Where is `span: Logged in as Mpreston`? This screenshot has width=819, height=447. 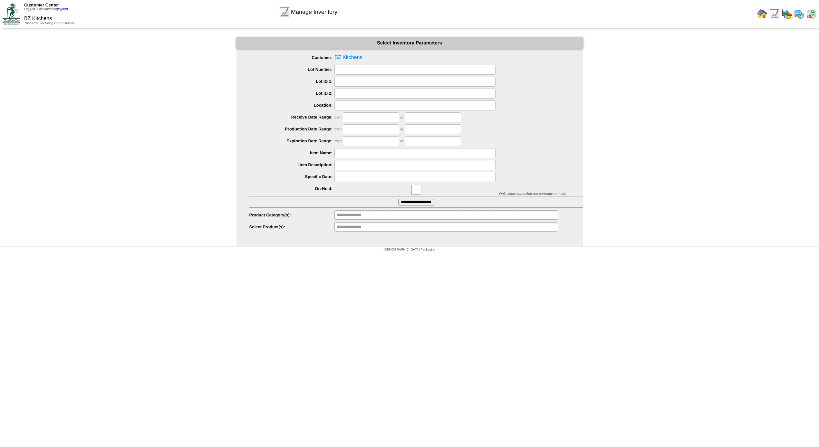
span: Logged in as Mpreston is located at coordinates (46, 9).